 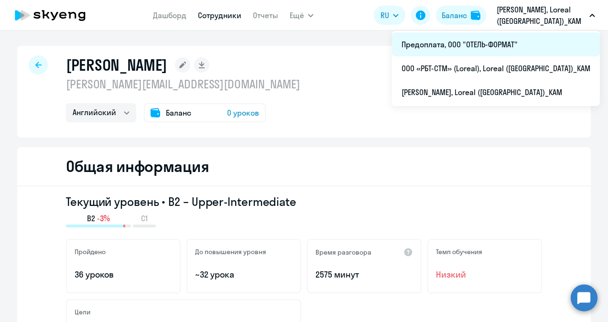 What do you see at coordinates (301, 15) in the screenshot?
I see `button: Ещё` at bounding box center [301, 15].